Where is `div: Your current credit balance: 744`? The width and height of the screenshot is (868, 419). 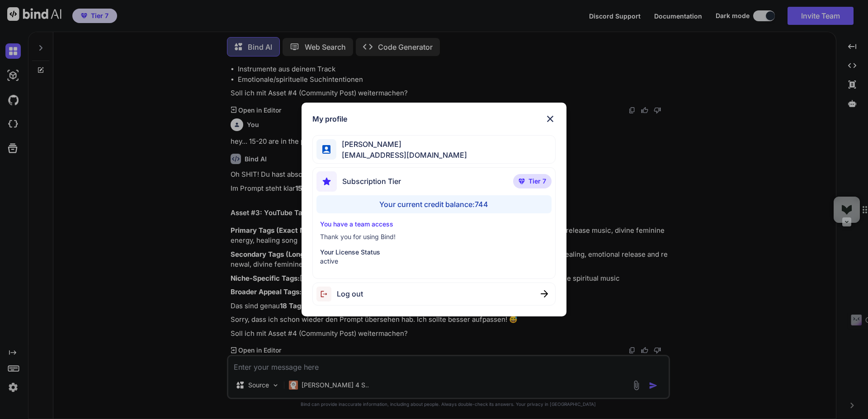
div: Your current credit balance: 744 is located at coordinates (434, 204).